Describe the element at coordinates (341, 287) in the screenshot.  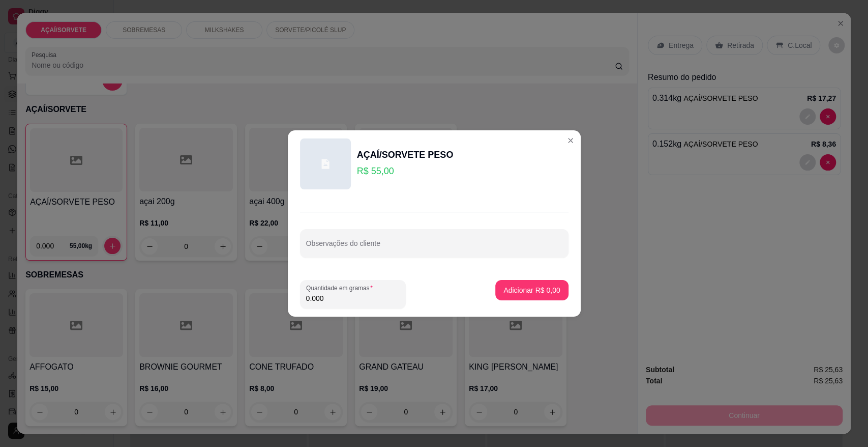
I see `label: Quantidade em gramas` at that location.